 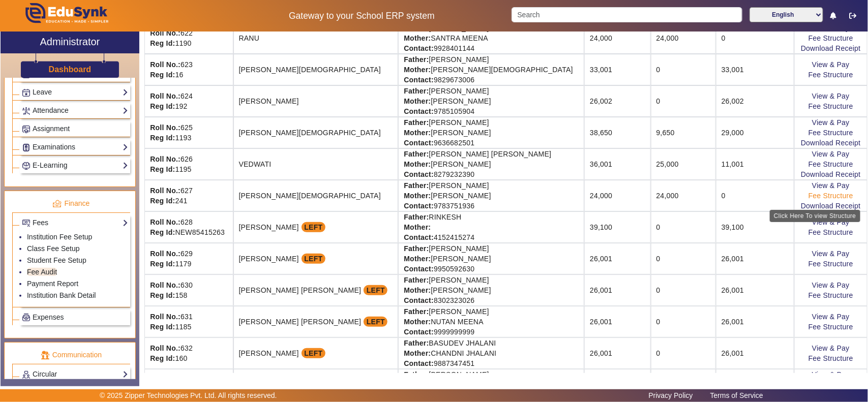 I want to click on img: finance.png, so click(x=57, y=204).